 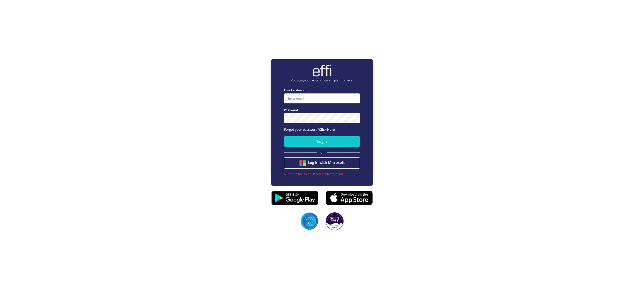 I want to click on input: Enter email, so click(x=322, y=98).